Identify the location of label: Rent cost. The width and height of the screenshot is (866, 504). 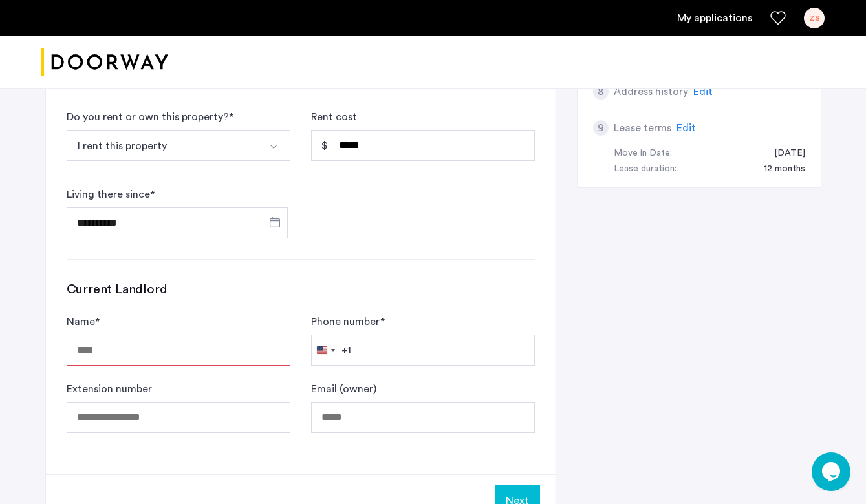
(334, 117).